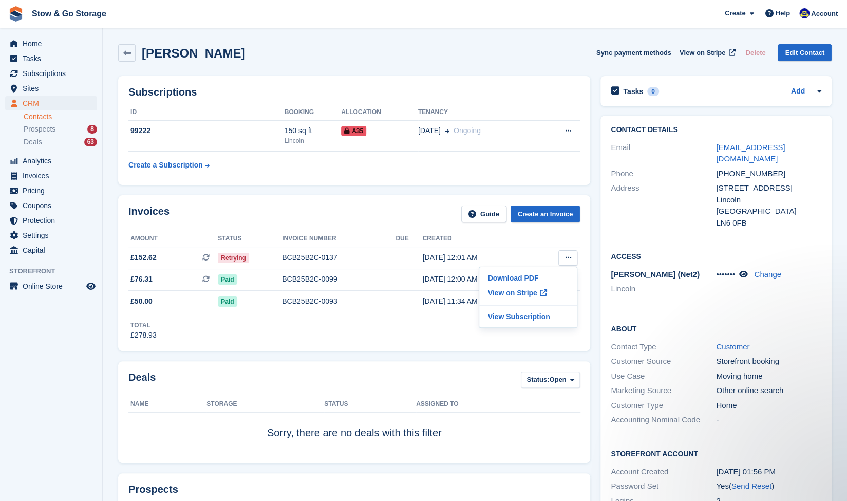 This screenshot has height=501, width=847. Describe the element at coordinates (143, 325) in the screenshot. I see `div: Total` at that location.